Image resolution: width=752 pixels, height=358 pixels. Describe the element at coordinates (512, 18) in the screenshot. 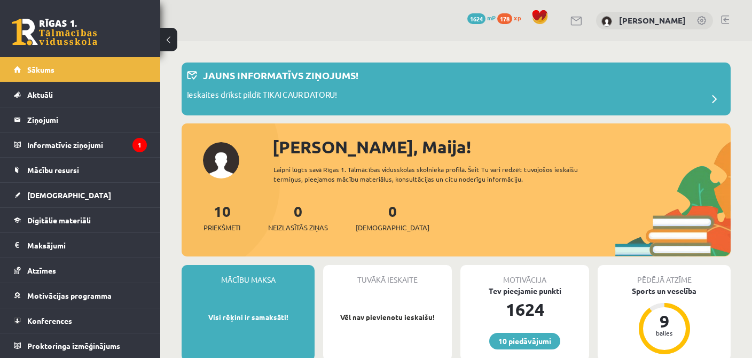

I see `a: 178 xp` at that location.